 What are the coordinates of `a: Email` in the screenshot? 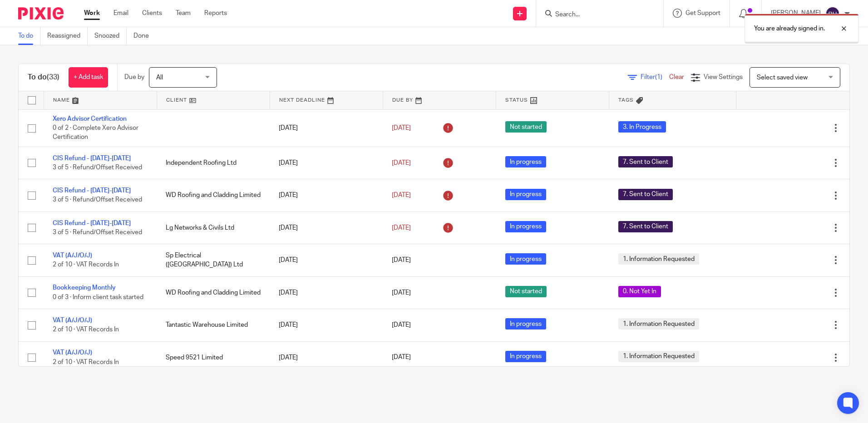 It's located at (121, 13).